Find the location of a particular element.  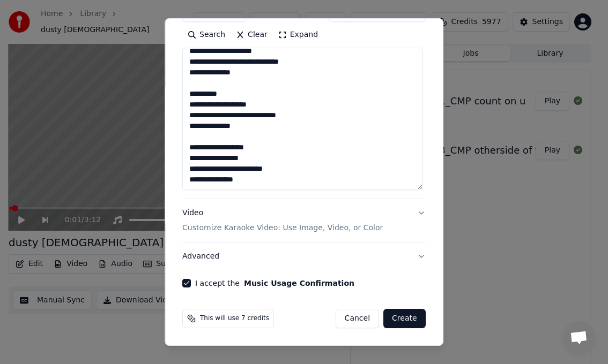

button: Clear is located at coordinates (252, 34).